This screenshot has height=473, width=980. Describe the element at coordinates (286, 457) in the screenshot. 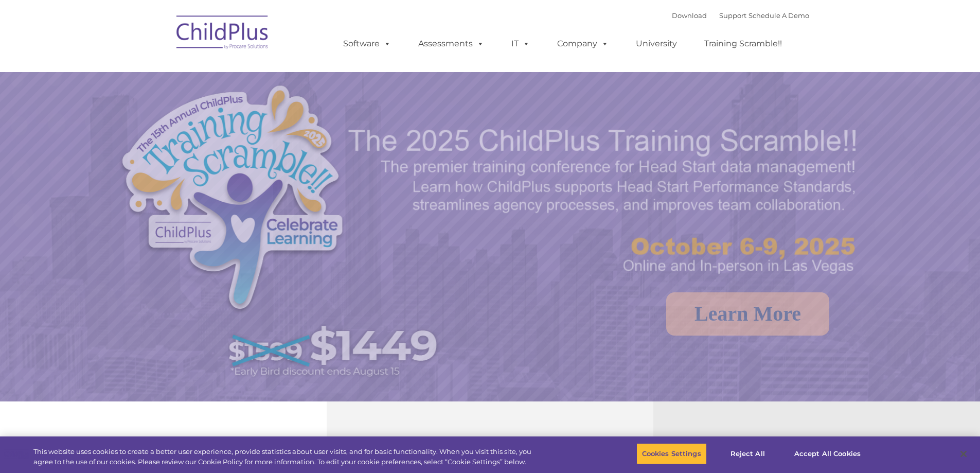

I see `div: This website uses cookies to create a better user experience, provide statistics about user visit...` at that location.